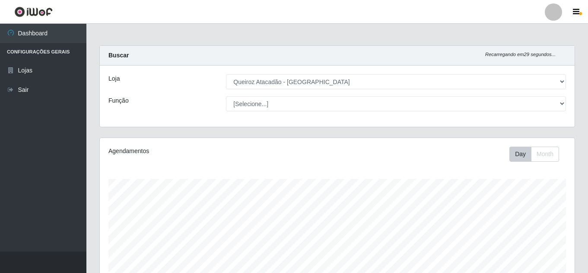  What do you see at coordinates (118, 101) in the screenshot?
I see `label: Função` at bounding box center [118, 101].